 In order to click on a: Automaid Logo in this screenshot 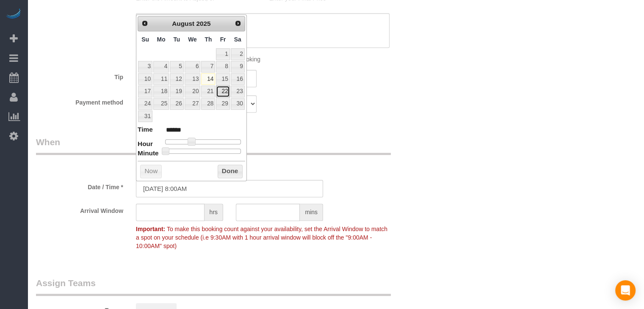, I will do `click(13, 14)`.